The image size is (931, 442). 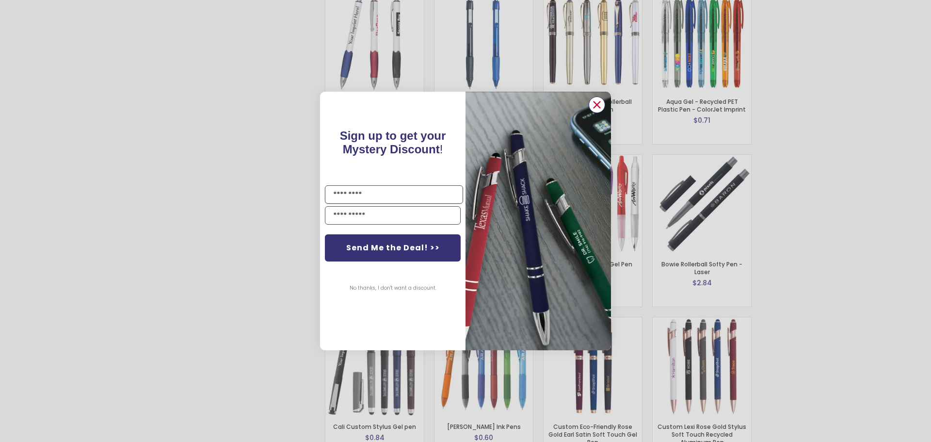 I want to click on img: pop-up-image, so click(x=538, y=221).